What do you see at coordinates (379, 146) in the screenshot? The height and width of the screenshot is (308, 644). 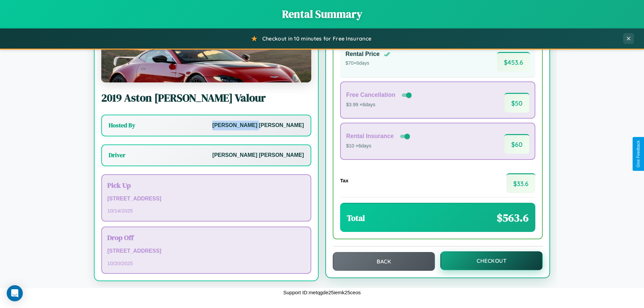 I see `p: $10 × 6 days` at bounding box center [379, 146].